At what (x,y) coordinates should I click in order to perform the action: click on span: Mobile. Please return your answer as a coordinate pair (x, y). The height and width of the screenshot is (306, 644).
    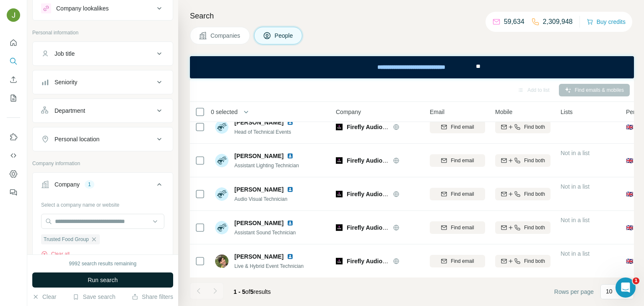
    Looking at the image, I should click on (504, 112).